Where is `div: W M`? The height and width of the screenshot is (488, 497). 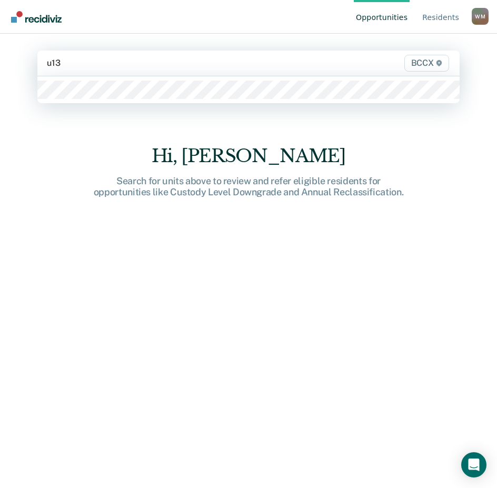
div: W M is located at coordinates (480, 16).